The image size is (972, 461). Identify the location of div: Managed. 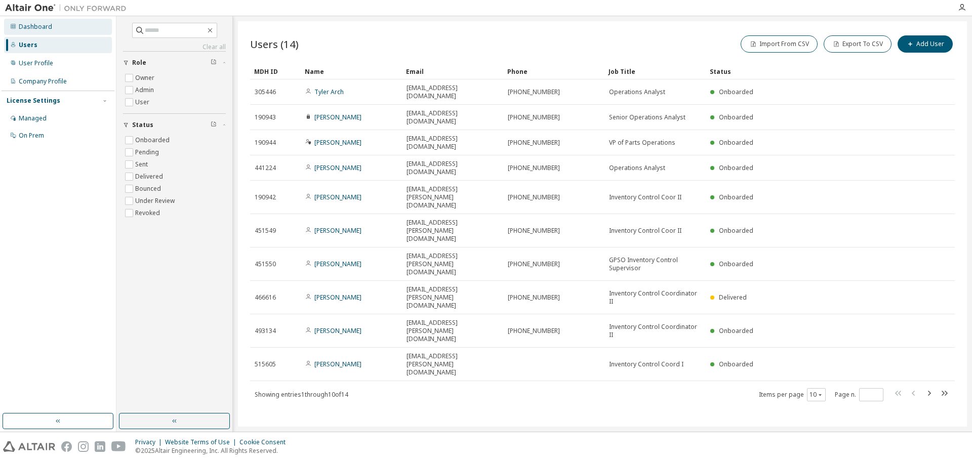
(32, 118).